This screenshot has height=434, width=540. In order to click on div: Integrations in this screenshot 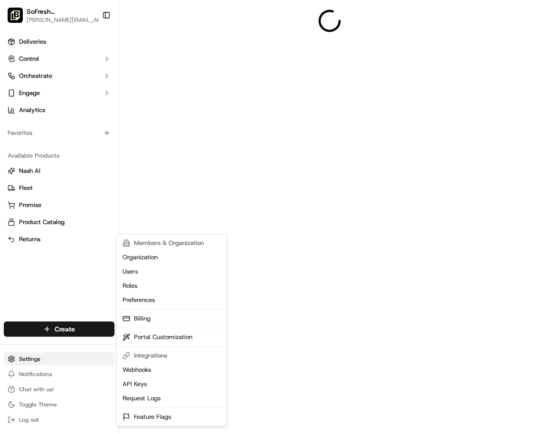, I will do `click(172, 356)`.